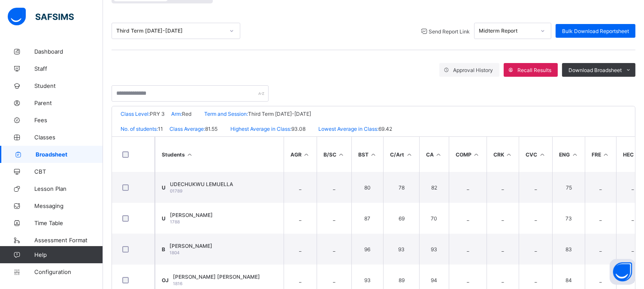  I want to click on span: Class Level:, so click(135, 113).